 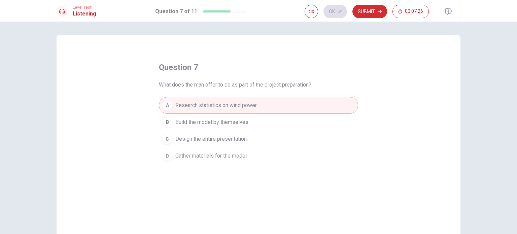 What do you see at coordinates (370, 11) in the screenshot?
I see `button: Submit` at bounding box center [370, 11].